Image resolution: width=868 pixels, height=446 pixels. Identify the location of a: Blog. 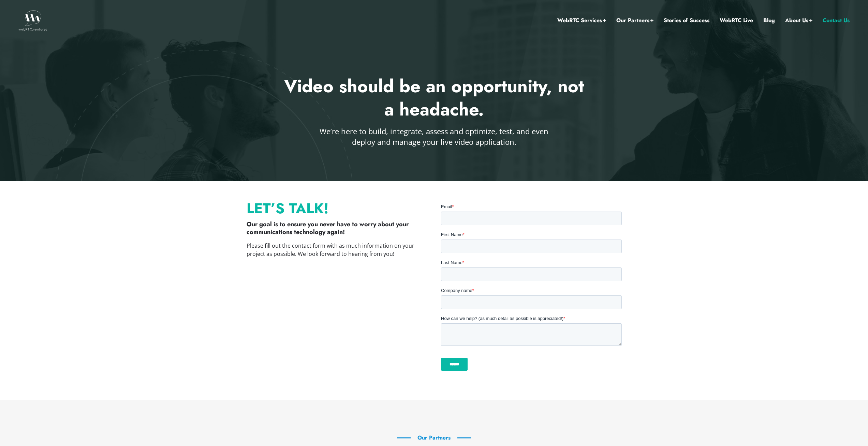
(769, 21).